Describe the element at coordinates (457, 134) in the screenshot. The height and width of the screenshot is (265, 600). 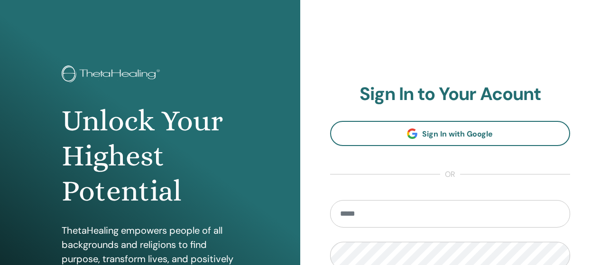
I see `span: Sign In with Google` at that location.